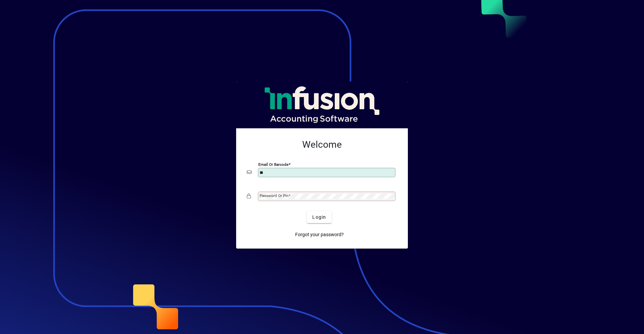 This screenshot has height=334, width=644. I want to click on a: Forgot your password?, so click(319, 234).